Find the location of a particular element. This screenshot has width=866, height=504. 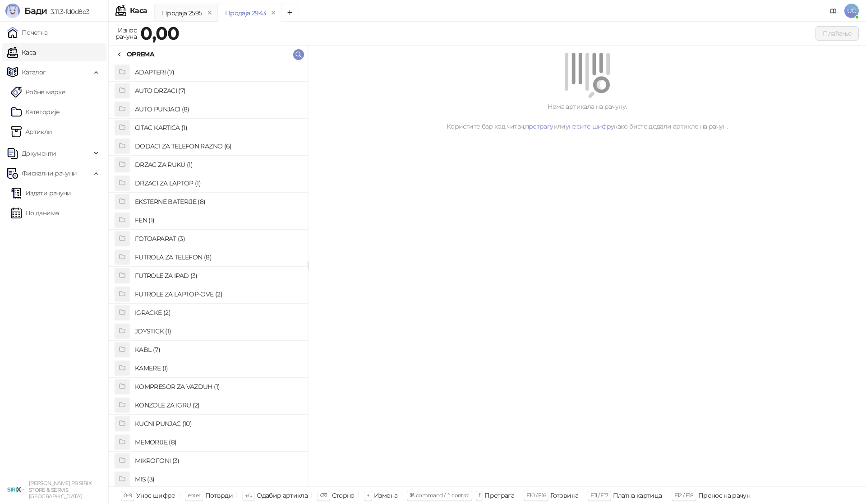

img: 64x64-companyLogo-cb9a1907-c9b0-4601-bb5e-5084e694c383.png is located at coordinates (16, 489).